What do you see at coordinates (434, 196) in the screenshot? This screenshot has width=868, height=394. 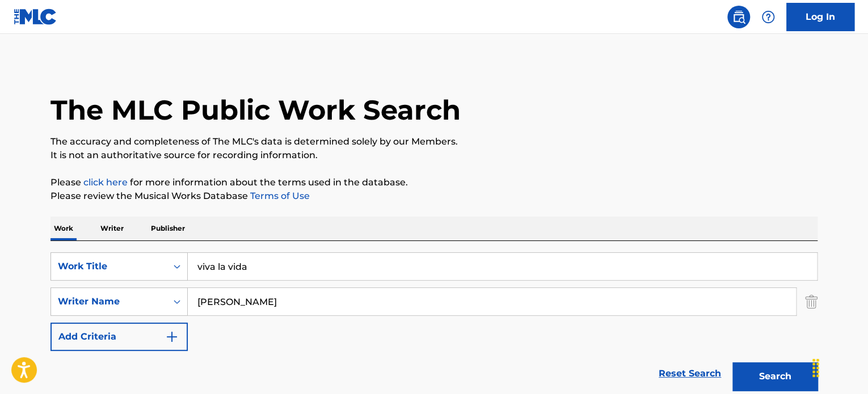 I see `p: Please review the Musical Works Database` at bounding box center [434, 196].